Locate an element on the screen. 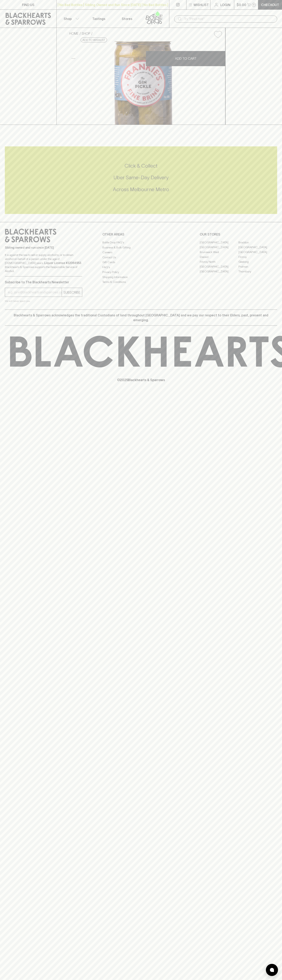 This screenshot has width=282, height=980. p: SUBSCRIBE is located at coordinates (72, 292).